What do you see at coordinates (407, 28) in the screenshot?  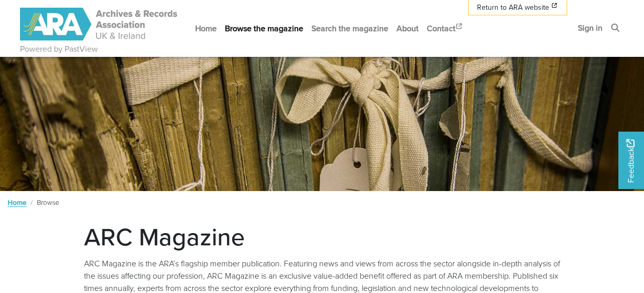 I see `a: About` at bounding box center [407, 28].